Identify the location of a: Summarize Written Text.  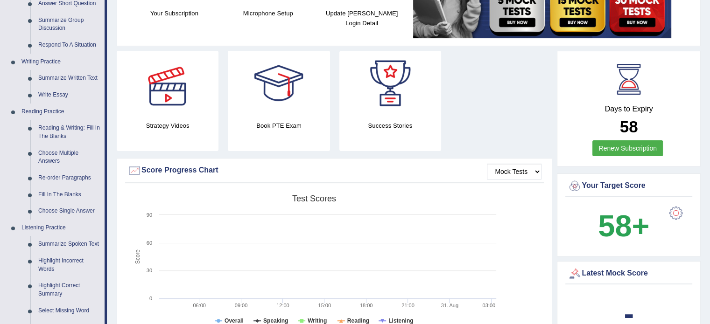
(69, 78).